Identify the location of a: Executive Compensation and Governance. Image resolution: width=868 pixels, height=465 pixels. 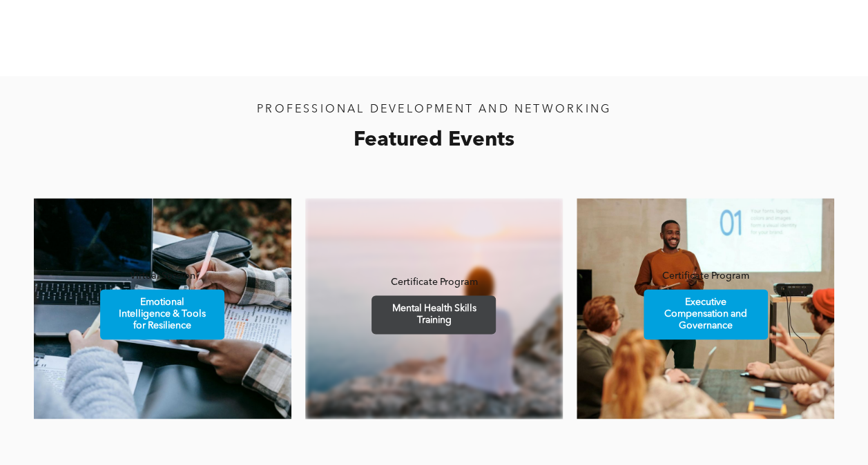
(706, 314).